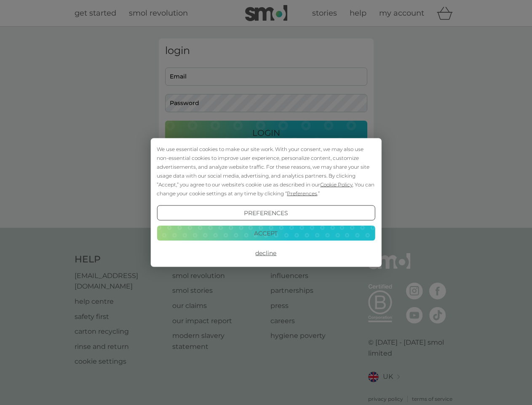  I want to click on span: Preferences, so click(302, 193).